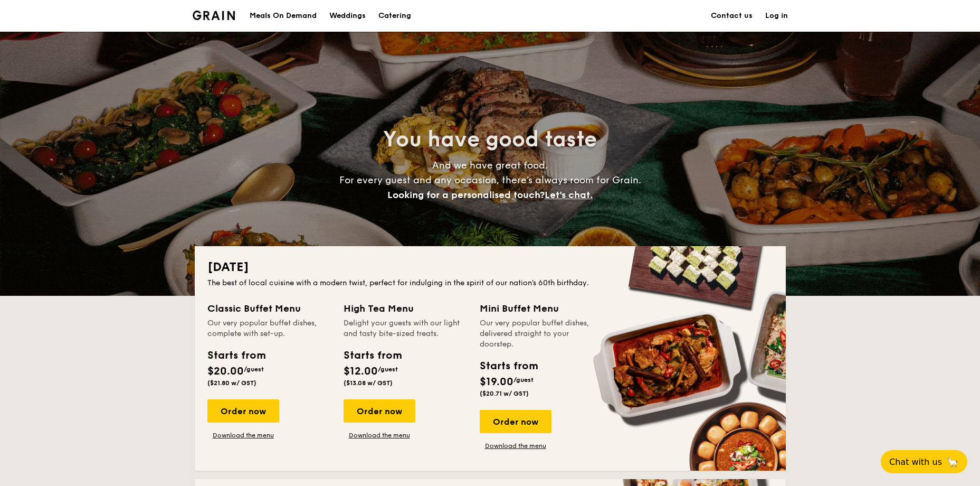  Describe the element at coordinates (406, 329) in the screenshot. I see `div: Delight your guests with our light and tasty bite-sized treats.` at that location.